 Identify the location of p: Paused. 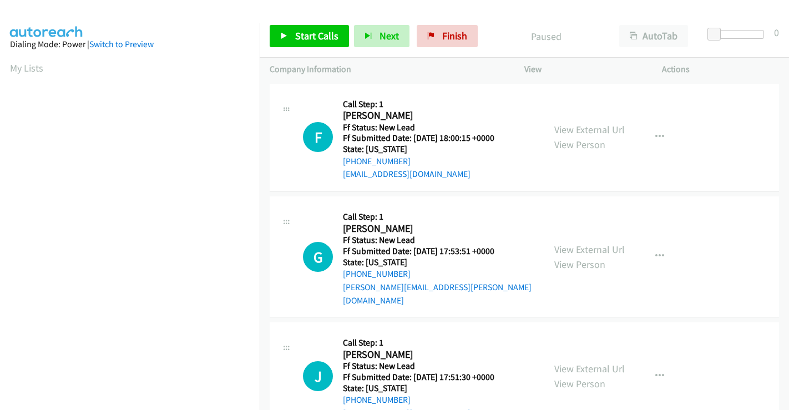
(546, 36).